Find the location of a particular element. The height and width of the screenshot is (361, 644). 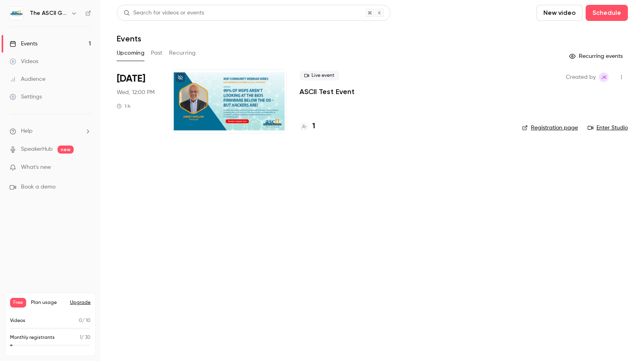

a: SpeakerHub is located at coordinates (37, 149).